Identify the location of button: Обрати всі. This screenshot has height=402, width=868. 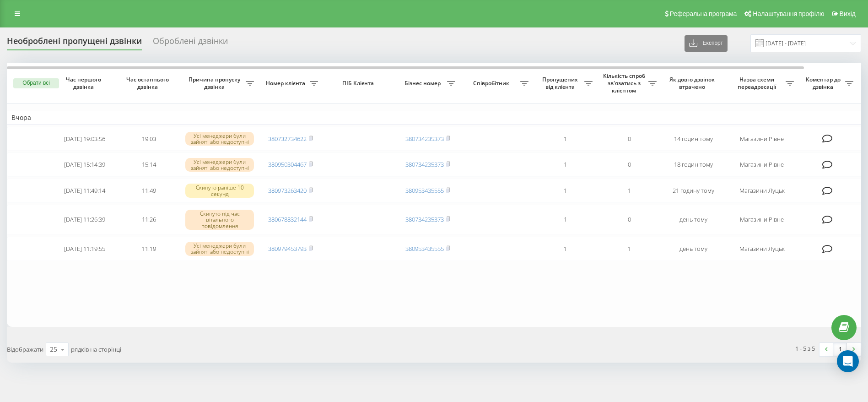
(36, 83).